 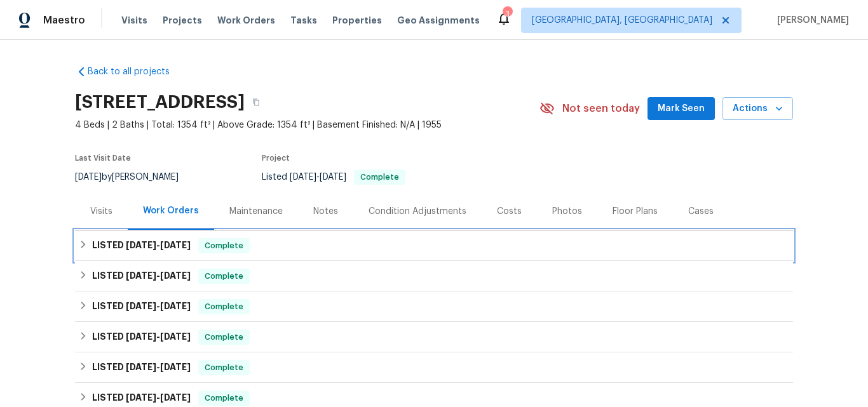 What do you see at coordinates (136, 71) in the screenshot?
I see `a: Back to all projects` at bounding box center [136, 71].